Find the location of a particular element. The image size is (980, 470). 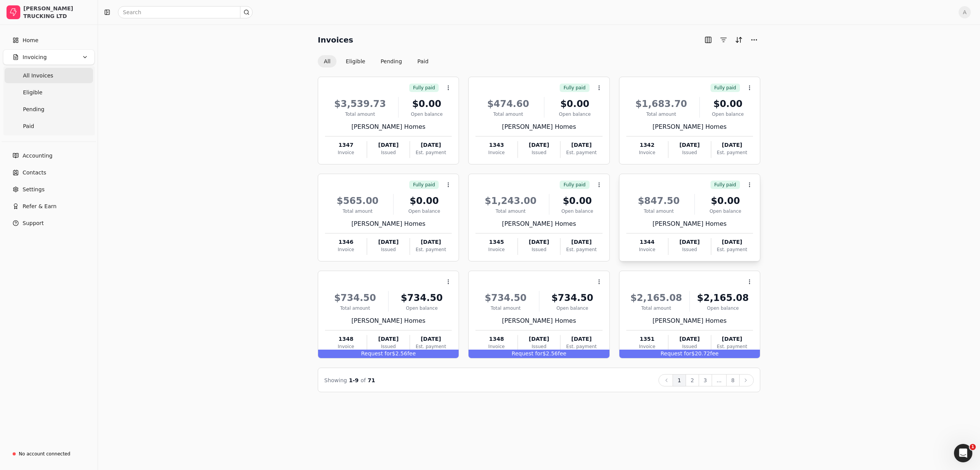

div: $1,243.00 is located at coordinates (510, 201).